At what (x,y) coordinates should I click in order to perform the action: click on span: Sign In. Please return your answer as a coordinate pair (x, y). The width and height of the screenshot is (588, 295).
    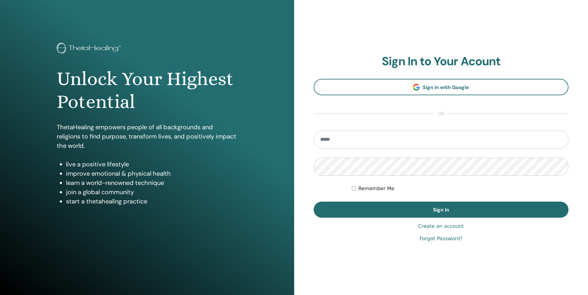
    Looking at the image, I should click on (441, 210).